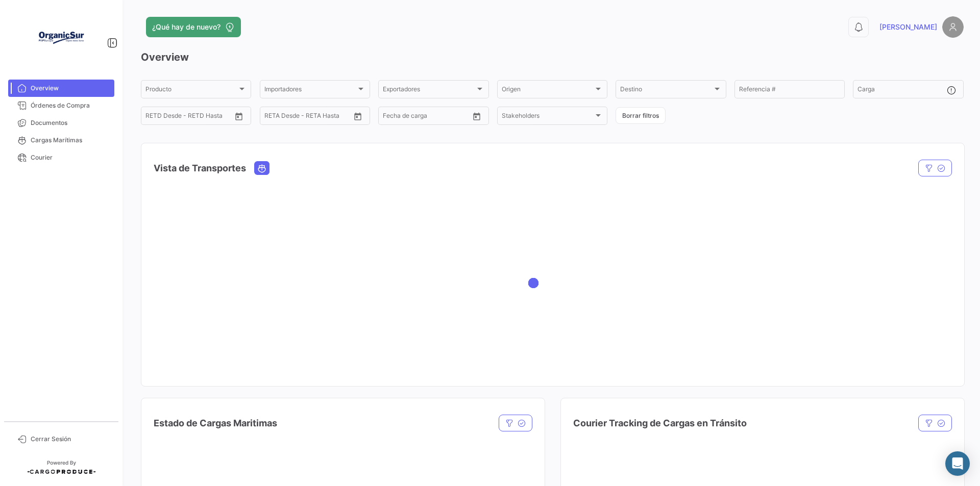 Image resolution: width=980 pixels, height=486 pixels. I want to click on span: Origen, so click(548, 91).